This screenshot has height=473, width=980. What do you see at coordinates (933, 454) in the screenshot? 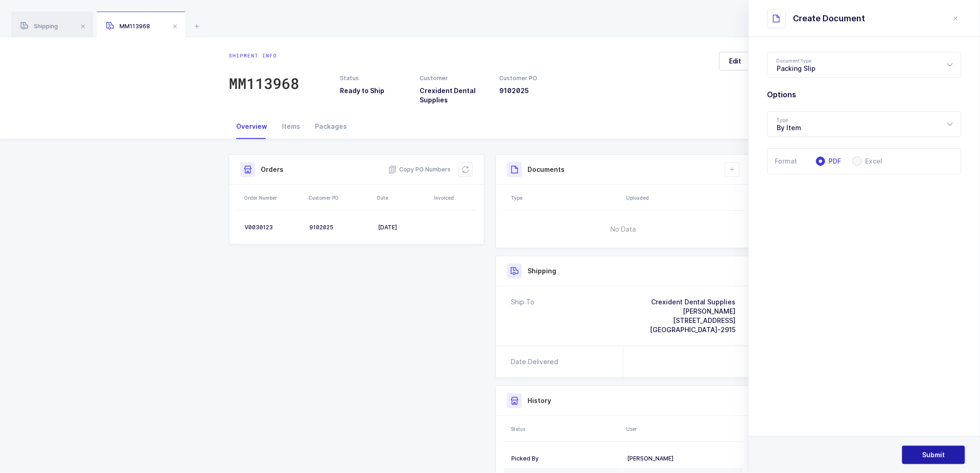
I see `span: Submit` at bounding box center [933, 454].